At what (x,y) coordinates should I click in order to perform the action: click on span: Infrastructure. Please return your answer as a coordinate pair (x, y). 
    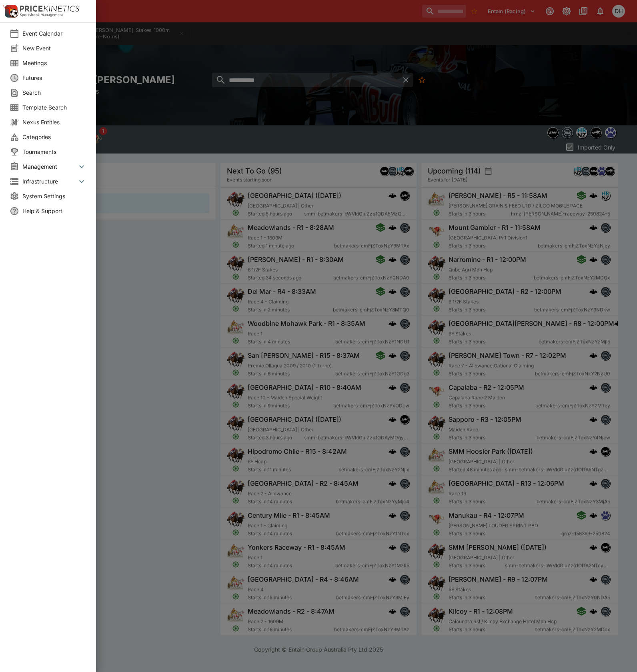
    Looking at the image, I should click on (50, 181).